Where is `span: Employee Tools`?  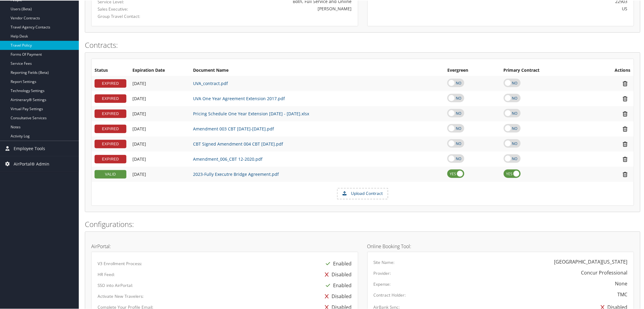
span: Employee Tools is located at coordinates (30, 148).